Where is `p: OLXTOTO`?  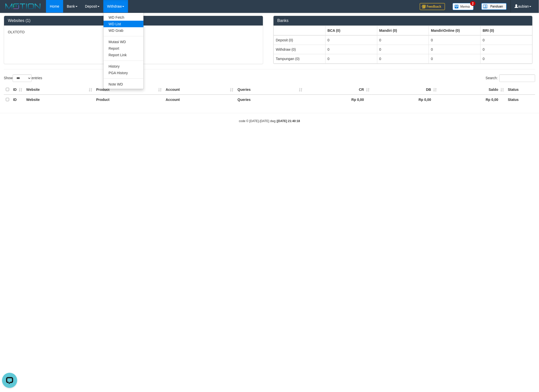
p: OLXTOTO is located at coordinates (134, 32).